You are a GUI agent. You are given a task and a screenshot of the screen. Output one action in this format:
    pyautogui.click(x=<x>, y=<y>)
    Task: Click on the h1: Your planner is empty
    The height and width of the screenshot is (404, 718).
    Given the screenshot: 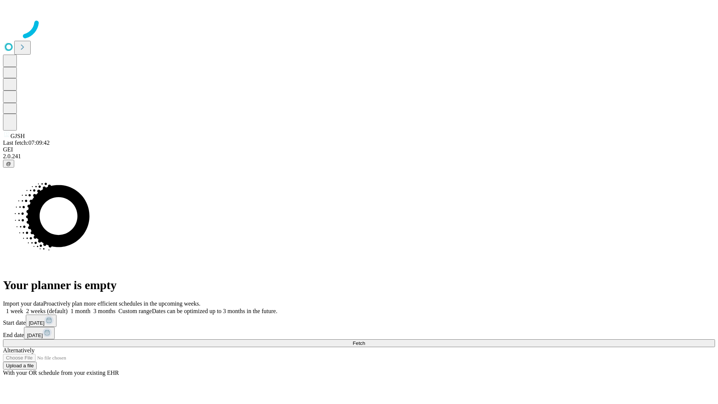 What is the action you would take?
    pyautogui.click(x=359, y=285)
    